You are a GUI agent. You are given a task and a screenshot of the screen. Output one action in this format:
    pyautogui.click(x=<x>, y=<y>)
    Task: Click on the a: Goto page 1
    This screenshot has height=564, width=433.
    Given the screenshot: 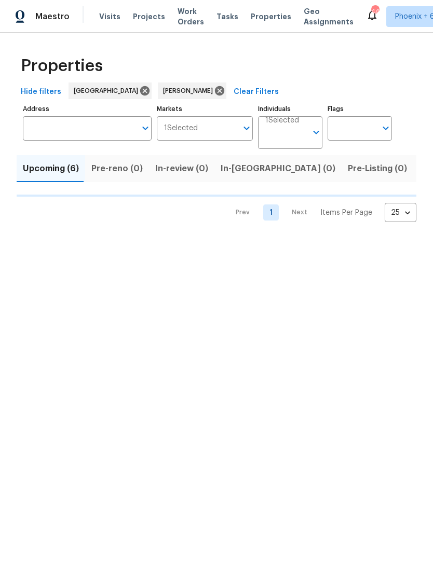 What is the action you would take?
    pyautogui.click(x=271, y=212)
    